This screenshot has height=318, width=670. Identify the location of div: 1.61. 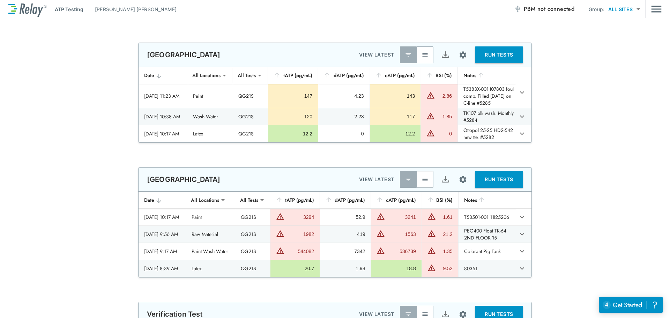
(445, 217).